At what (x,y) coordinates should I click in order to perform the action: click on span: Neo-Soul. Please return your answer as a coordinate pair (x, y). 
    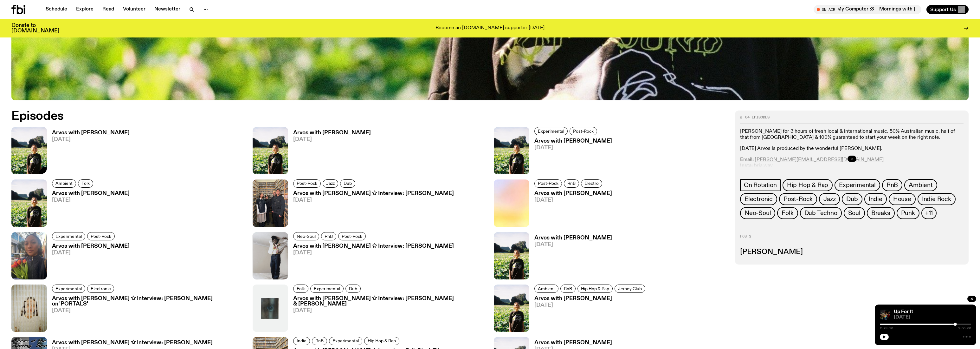
    Looking at the image, I should click on (757, 213).